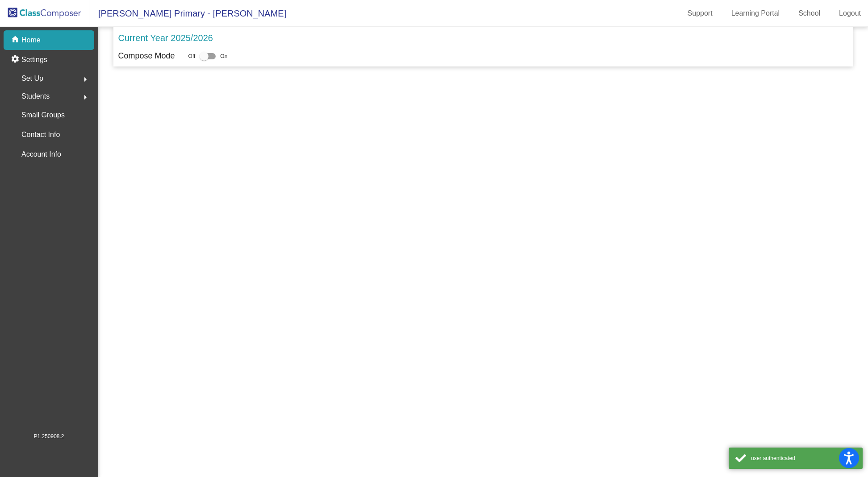 Image resolution: width=868 pixels, height=477 pixels. Describe the element at coordinates (34, 60) in the screenshot. I see `p: Settings` at that location.